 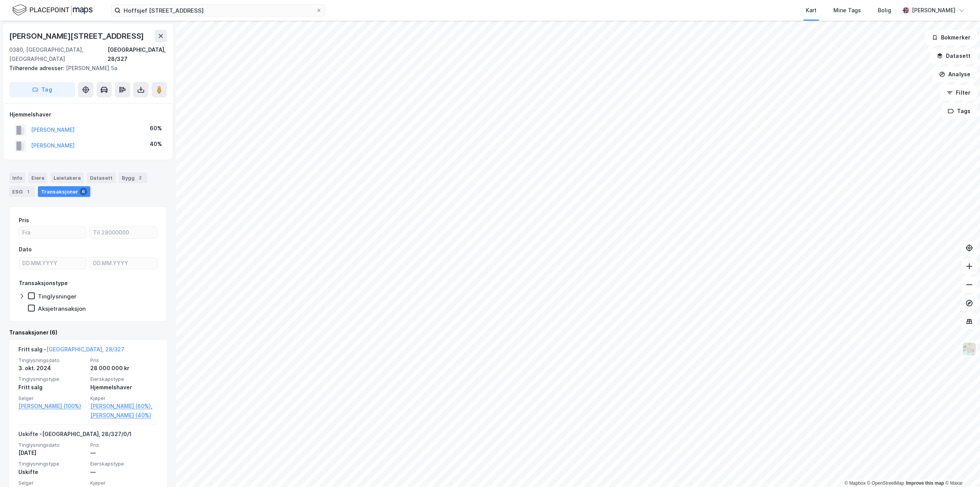 What do you see at coordinates (886, 483) in the screenshot?
I see `a: OpenStreetMap` at bounding box center [886, 483].